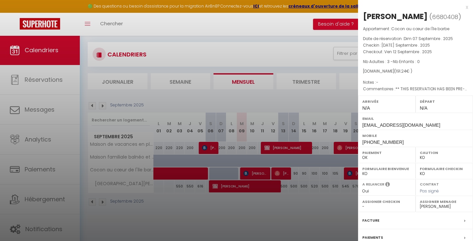 Image resolution: width=473 pixels, height=241 pixels. What do you see at coordinates (408, 52) in the screenshot?
I see `span: Ven 12 Septembre . 2025` at bounding box center [408, 52].